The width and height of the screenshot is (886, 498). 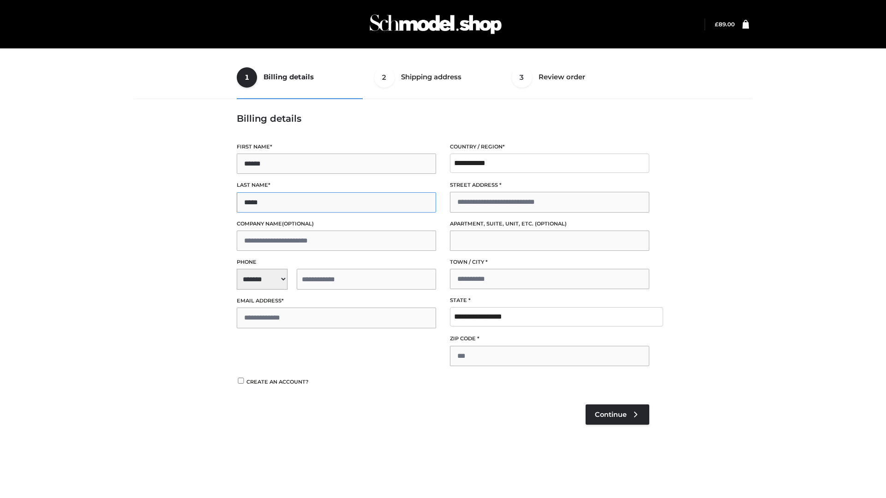 What do you see at coordinates (436, 24) in the screenshot?
I see `a: Schmodel Admin 964` at bounding box center [436, 24].